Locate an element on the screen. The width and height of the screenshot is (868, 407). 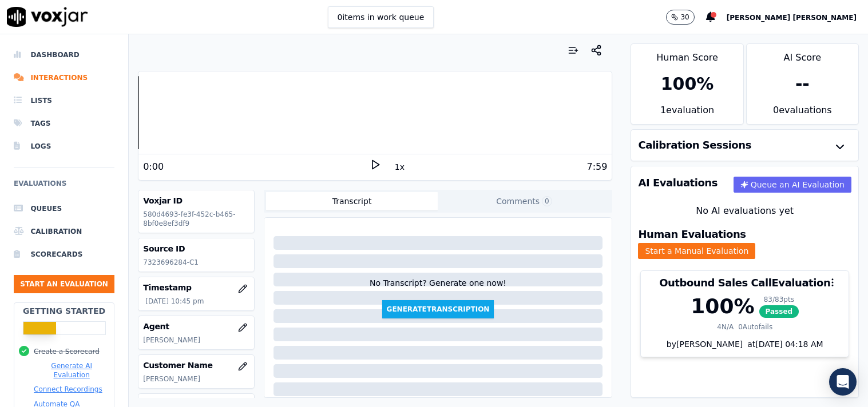
h3: Timestamp is located at coordinates (196, 287).